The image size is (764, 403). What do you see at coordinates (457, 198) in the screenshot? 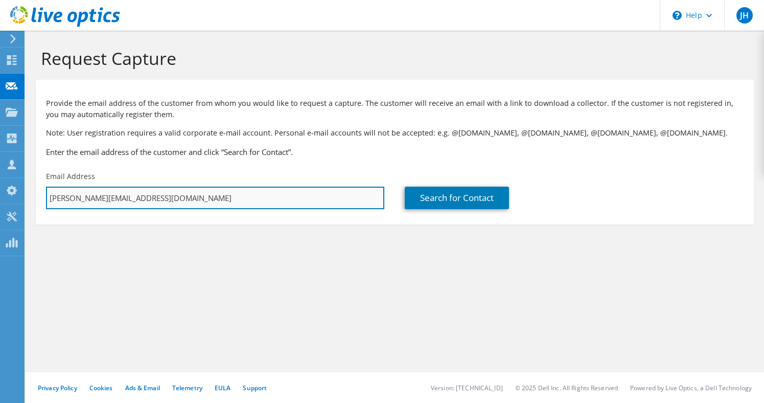
I see `a: Search for Contact` at bounding box center [457, 198].